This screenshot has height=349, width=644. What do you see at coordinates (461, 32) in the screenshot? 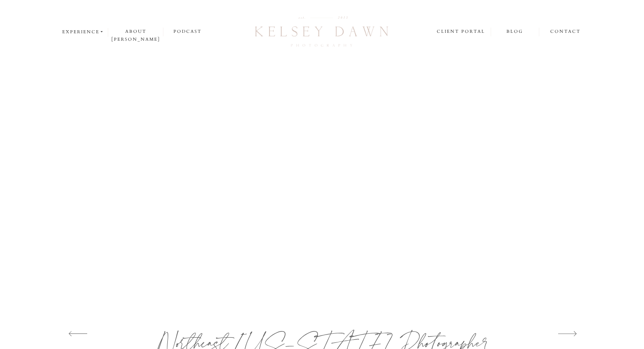
I see `nav: client portal` at bounding box center [461, 32].